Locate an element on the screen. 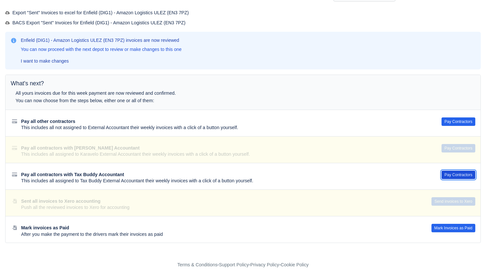  div: After you make the payment to the drivers mark their invoices as paid is located at coordinates (219, 235).